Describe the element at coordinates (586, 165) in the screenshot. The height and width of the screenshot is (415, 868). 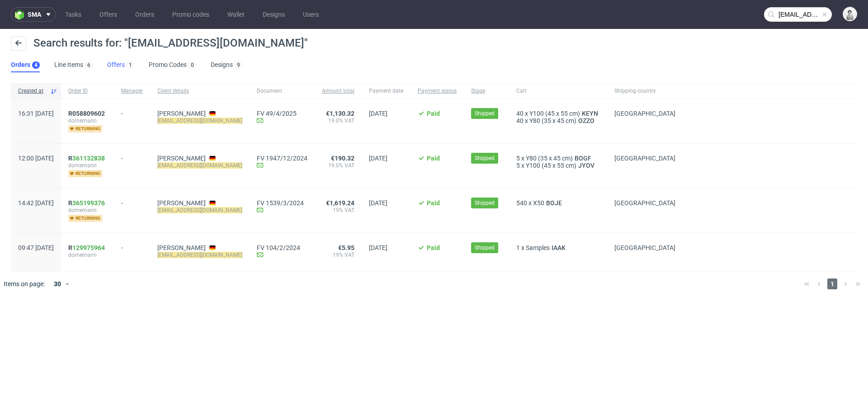
I see `span: JYOV` at that location.